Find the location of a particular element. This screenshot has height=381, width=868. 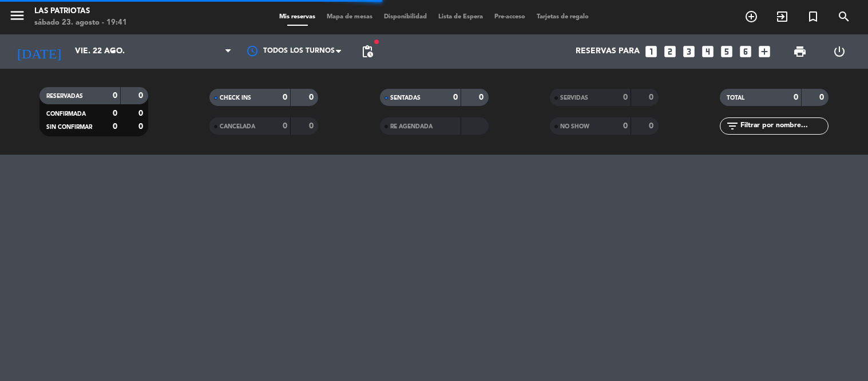

i: power_settings_new is located at coordinates (839, 51).